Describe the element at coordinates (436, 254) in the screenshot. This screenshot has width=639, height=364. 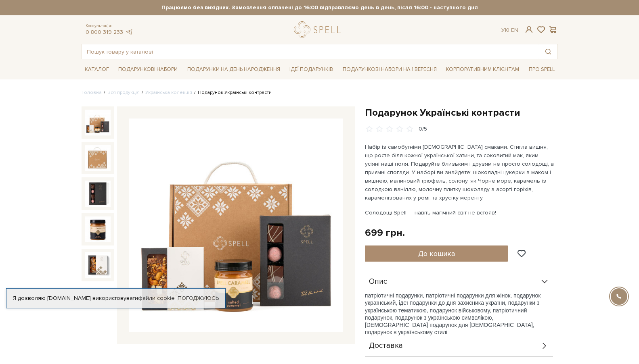
I see `span: До кошика` at that location.